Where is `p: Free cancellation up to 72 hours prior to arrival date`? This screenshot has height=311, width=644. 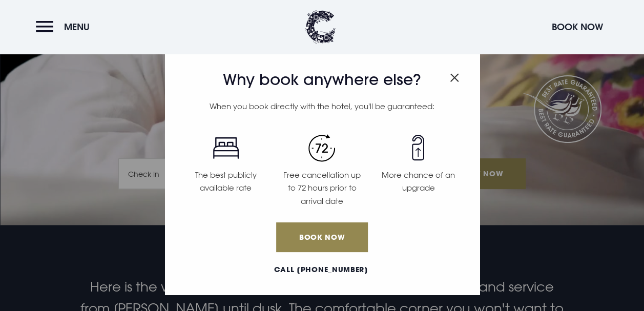 p: Free cancellation up to 72 hours prior to arrival date is located at coordinates (322, 188).